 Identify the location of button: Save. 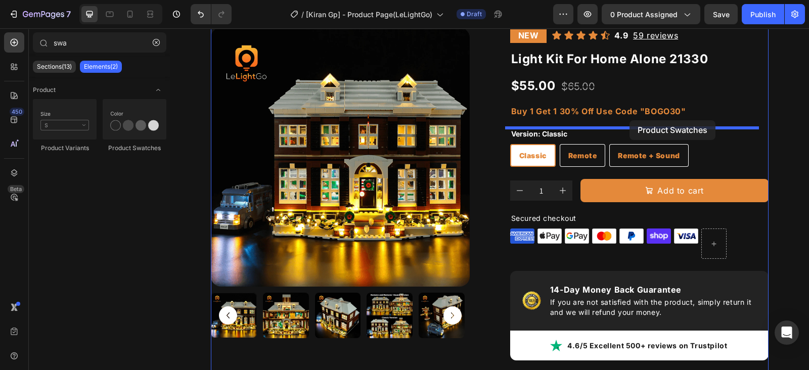
(721, 14).